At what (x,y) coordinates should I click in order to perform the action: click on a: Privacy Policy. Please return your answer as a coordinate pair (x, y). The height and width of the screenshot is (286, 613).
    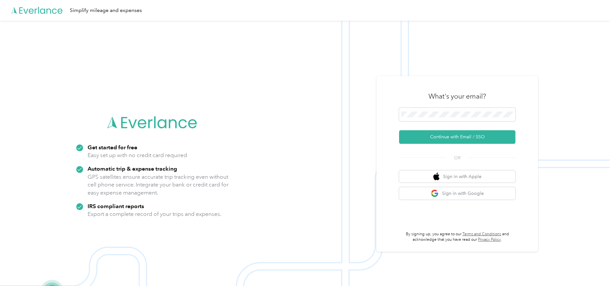
    Looking at the image, I should click on (489, 240).